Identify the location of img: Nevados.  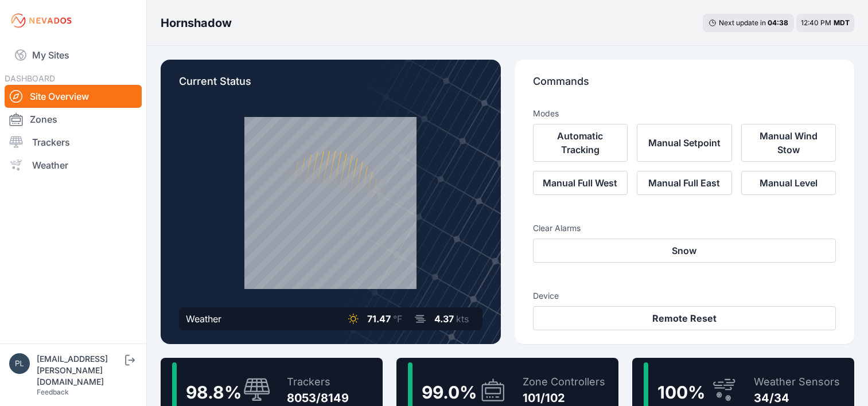
(41, 20).